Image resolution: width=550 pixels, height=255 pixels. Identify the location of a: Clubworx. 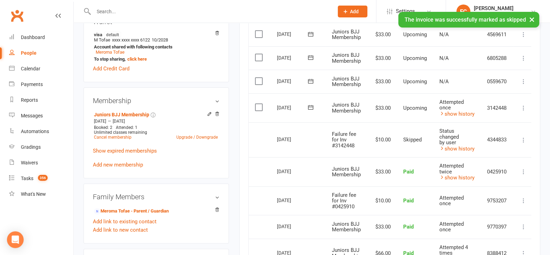
(17, 16).